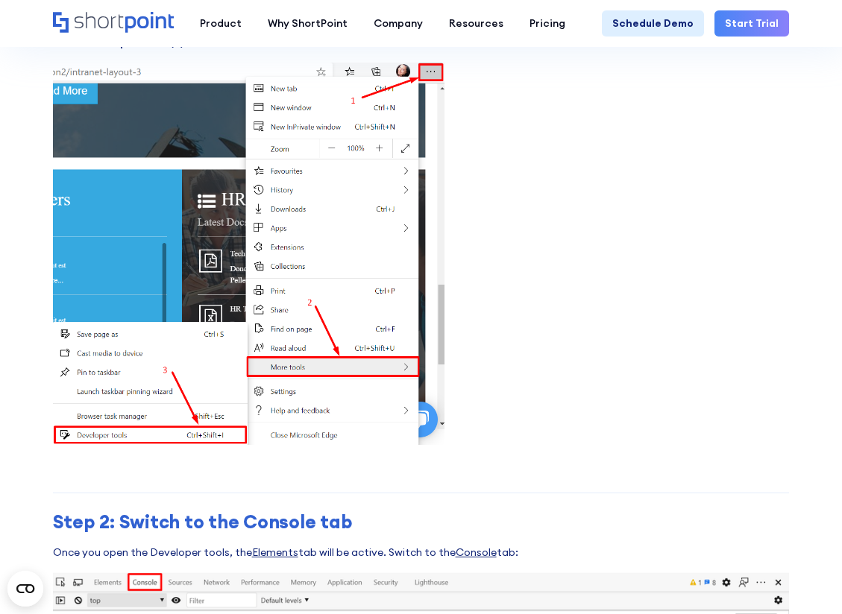 The width and height of the screenshot is (842, 614). Describe the element at coordinates (308, 23) in the screenshot. I see `a: Why ShortPoint` at that location.